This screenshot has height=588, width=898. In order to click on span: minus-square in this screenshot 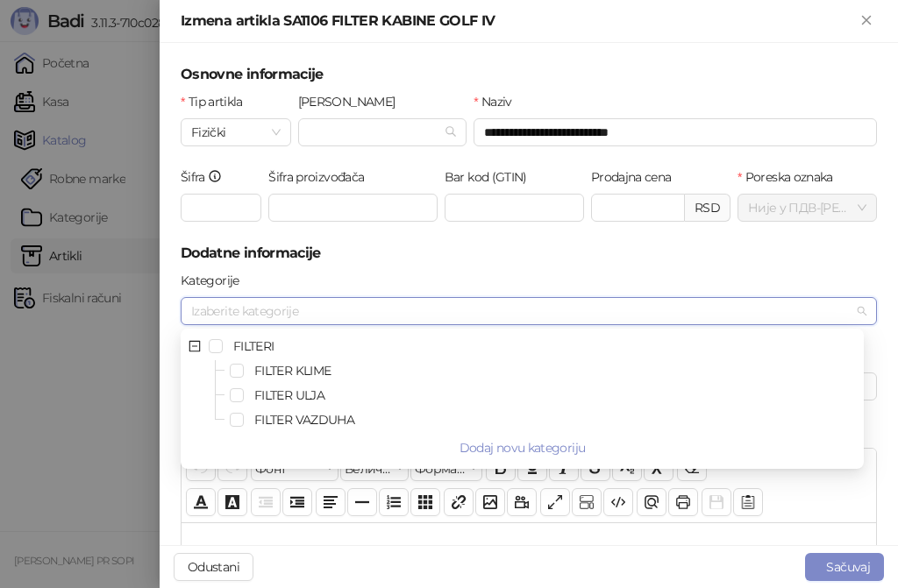, I will do `click(195, 346)`.